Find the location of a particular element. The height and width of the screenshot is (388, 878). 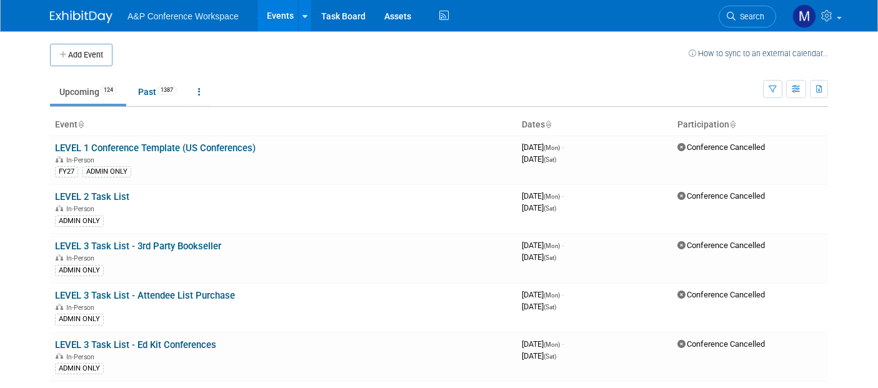

button: Add Event is located at coordinates (81, 55).